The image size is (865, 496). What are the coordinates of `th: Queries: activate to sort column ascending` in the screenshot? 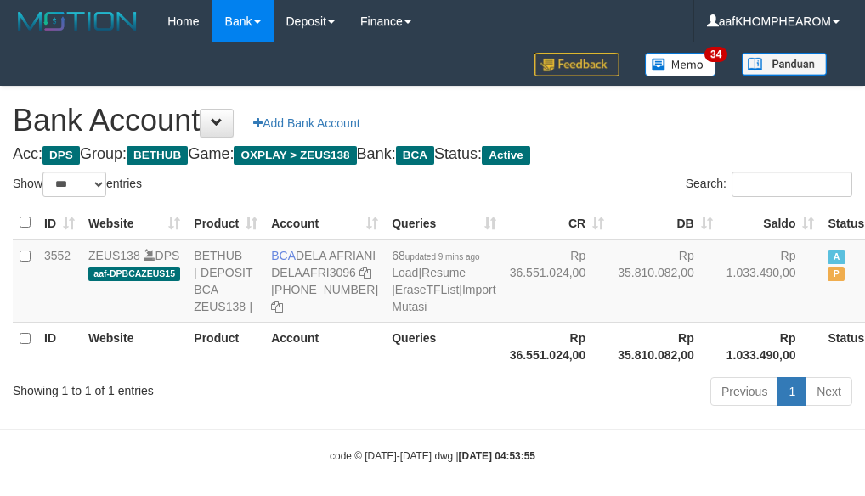 It's located at (444, 223).